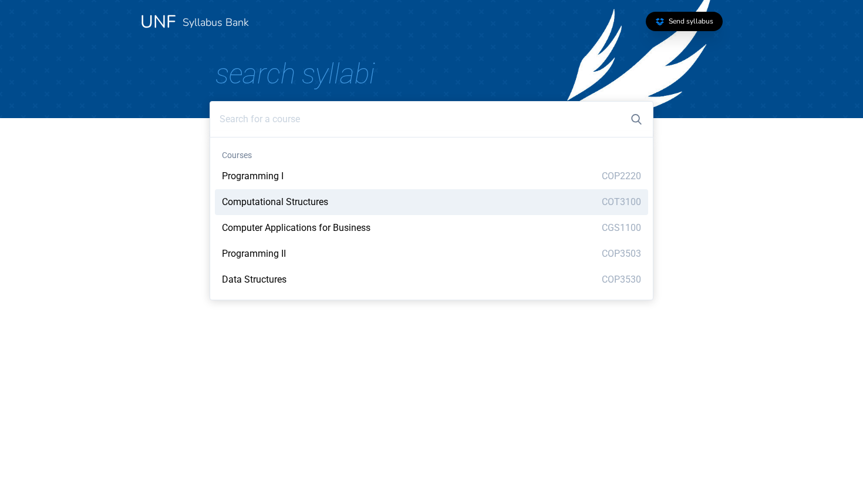 This screenshot has width=863, height=493. What do you see at coordinates (684, 21) in the screenshot?
I see `a: Send syllabus` at bounding box center [684, 21].